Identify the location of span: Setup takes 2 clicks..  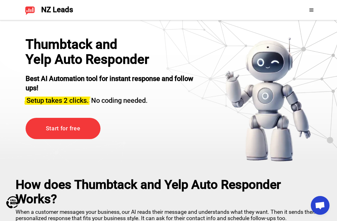
(57, 100).